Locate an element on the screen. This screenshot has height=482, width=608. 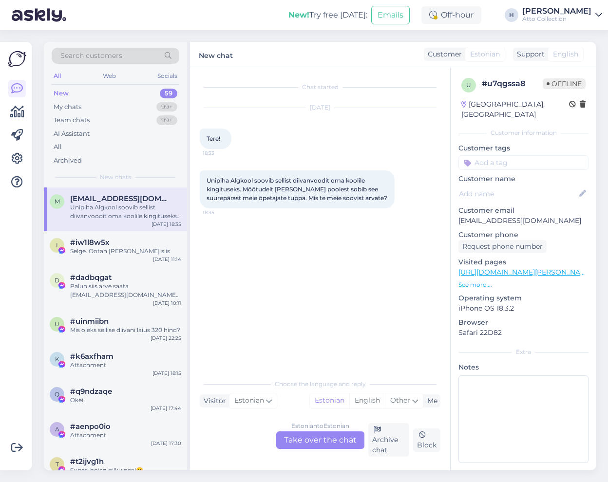
span: a is located at coordinates (57, 429).